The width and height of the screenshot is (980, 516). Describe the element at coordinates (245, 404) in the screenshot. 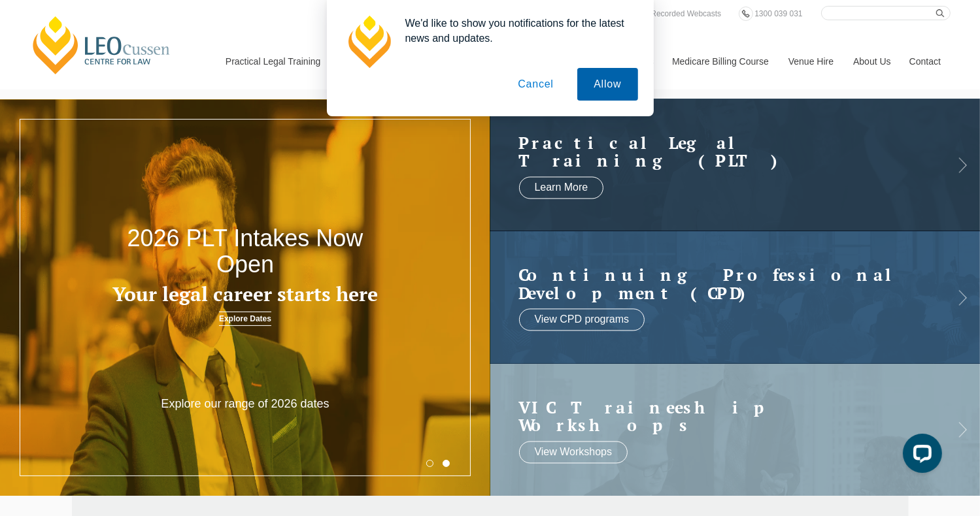

I see `p: Explore our range of 2026 dates` at that location.